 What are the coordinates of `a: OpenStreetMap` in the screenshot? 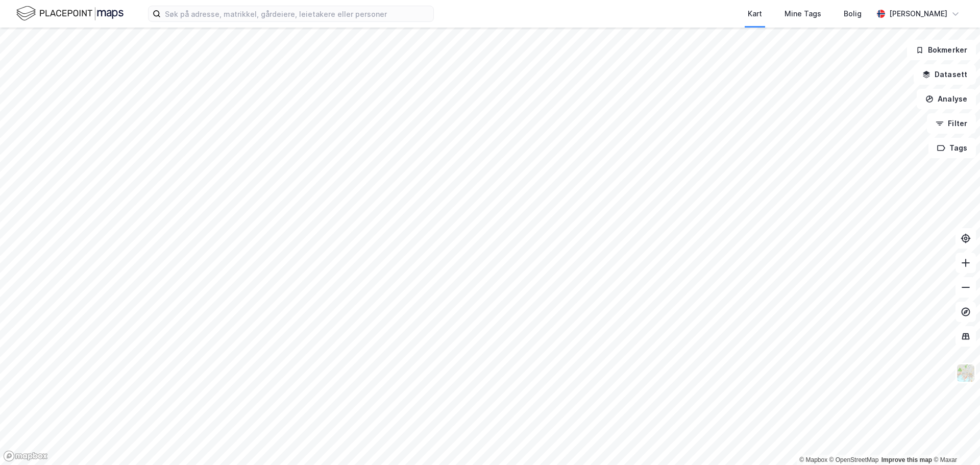 It's located at (854, 460).